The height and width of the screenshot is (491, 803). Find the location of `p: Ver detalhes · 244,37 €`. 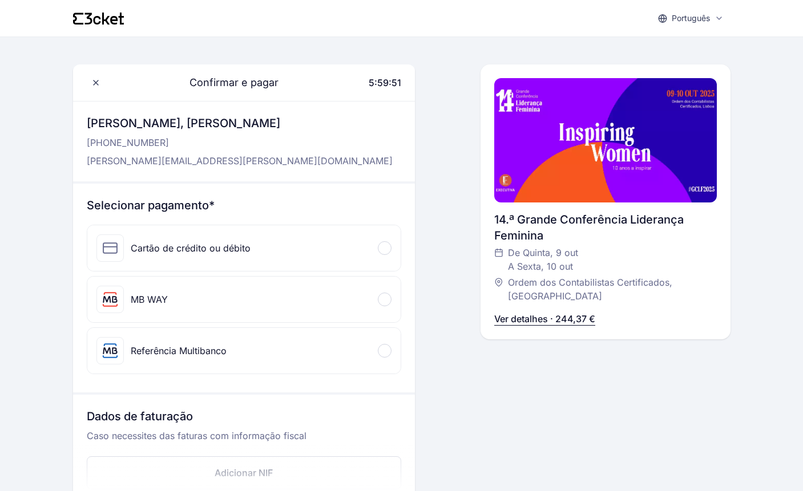

p: Ver detalhes · 244,37 € is located at coordinates (544, 319).